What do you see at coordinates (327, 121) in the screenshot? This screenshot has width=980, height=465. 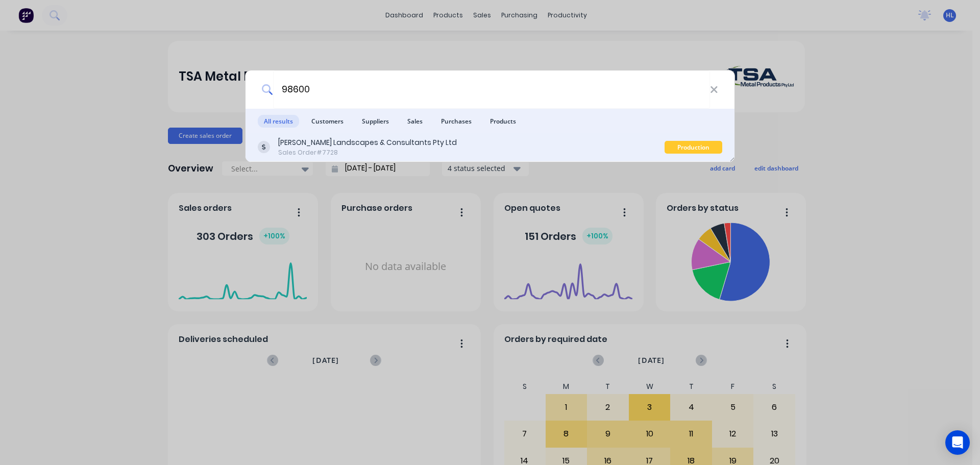 I see `span: Customers` at bounding box center [327, 121].